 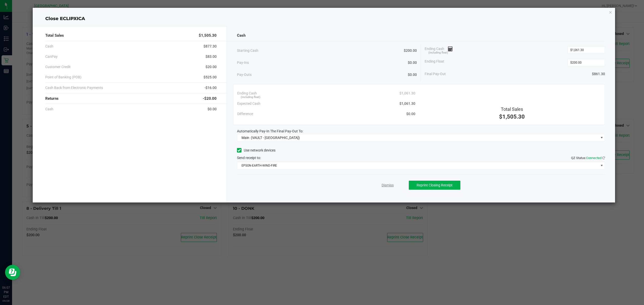 I want to click on label: Use network devices, so click(x=256, y=150).